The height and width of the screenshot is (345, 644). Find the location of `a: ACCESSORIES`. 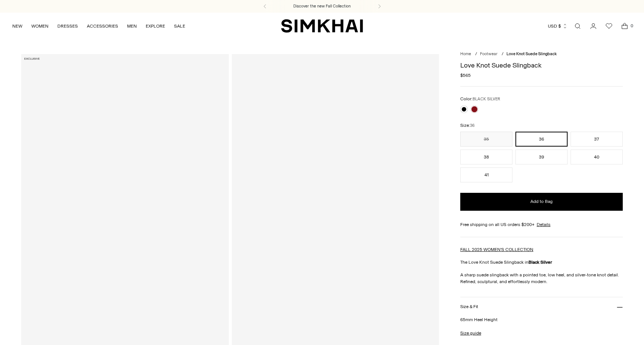

a: ACCESSORIES is located at coordinates (102, 26).